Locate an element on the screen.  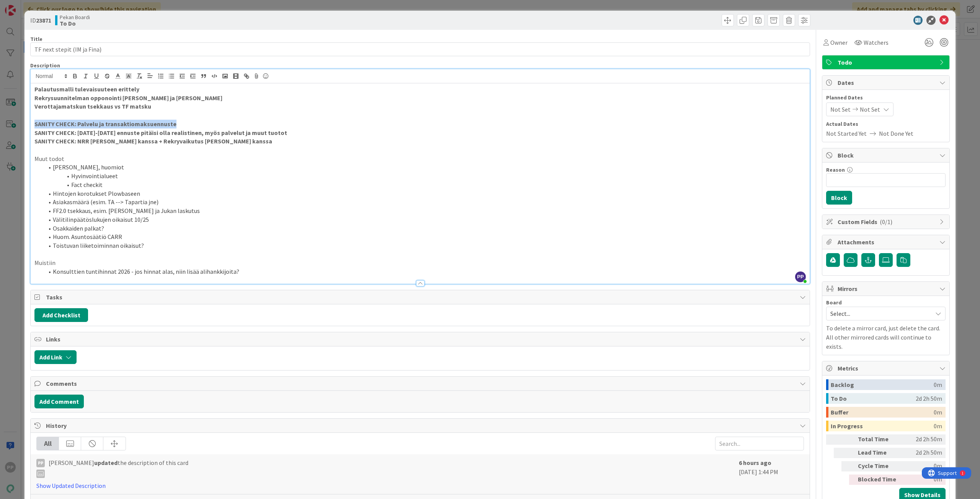
b: 23871 is located at coordinates (44, 20).